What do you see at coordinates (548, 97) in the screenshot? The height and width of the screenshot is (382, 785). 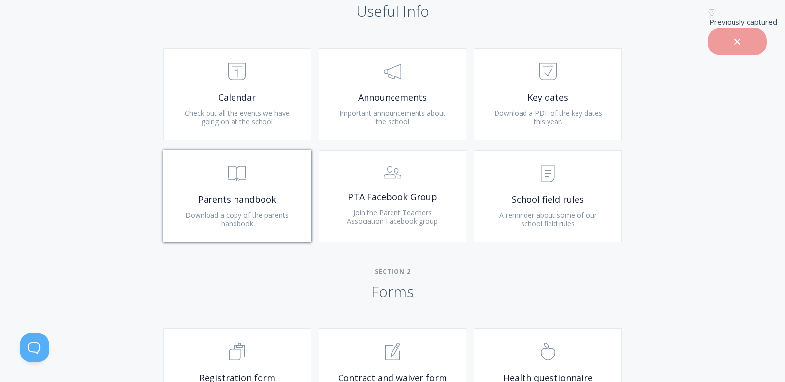 I see `span: Key dates` at bounding box center [548, 97].